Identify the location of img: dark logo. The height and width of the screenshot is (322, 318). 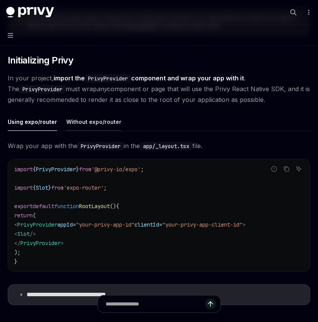
(30, 12).